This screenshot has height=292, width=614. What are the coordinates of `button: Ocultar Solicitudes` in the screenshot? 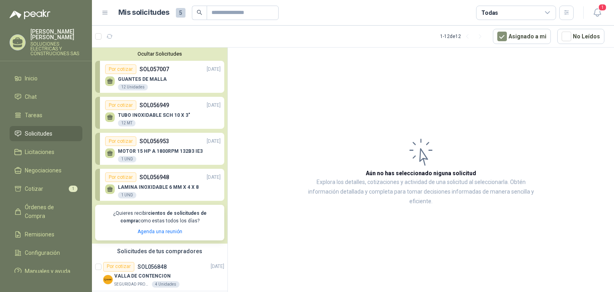 It's located at (159, 54).